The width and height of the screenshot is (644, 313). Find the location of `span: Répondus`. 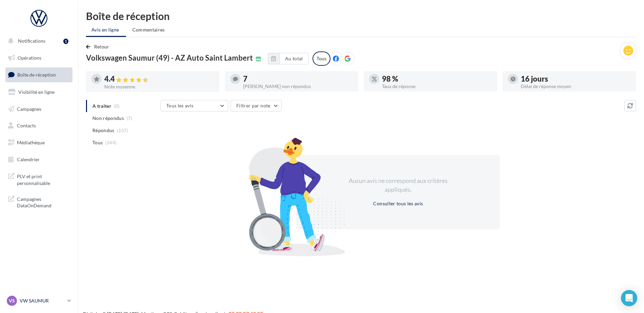

span: Répondus is located at coordinates (104, 131).